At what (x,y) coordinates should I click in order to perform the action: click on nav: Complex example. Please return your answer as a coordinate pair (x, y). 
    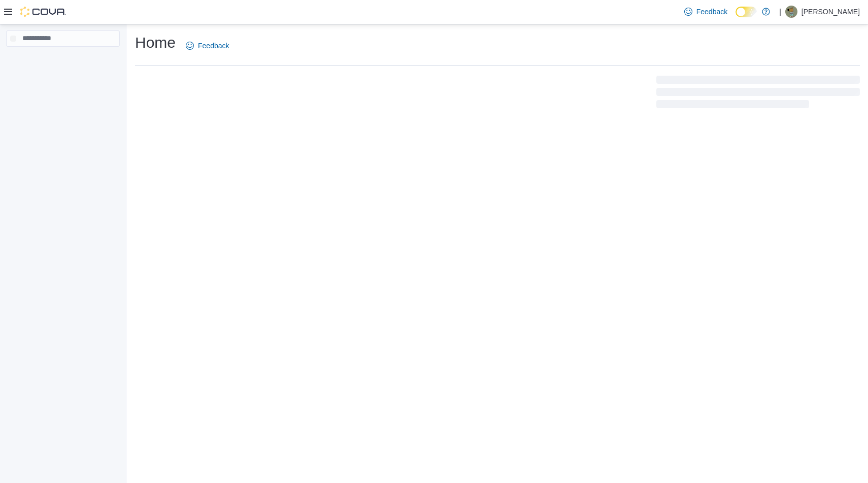
    Looking at the image, I should click on (63, 61).